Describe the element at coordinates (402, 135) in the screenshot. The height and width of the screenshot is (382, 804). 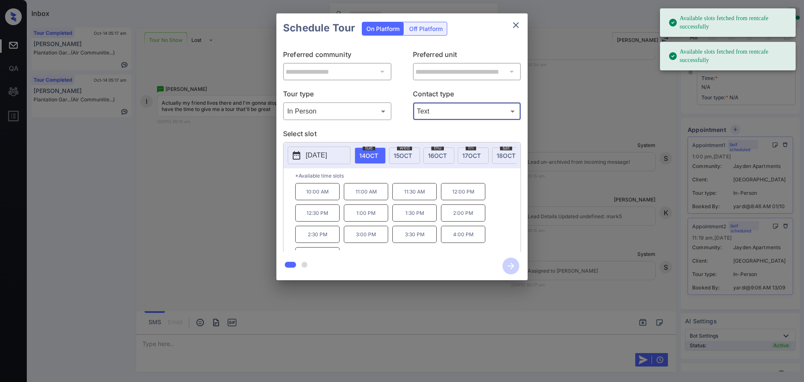
I see `p: Select slot` at that location.